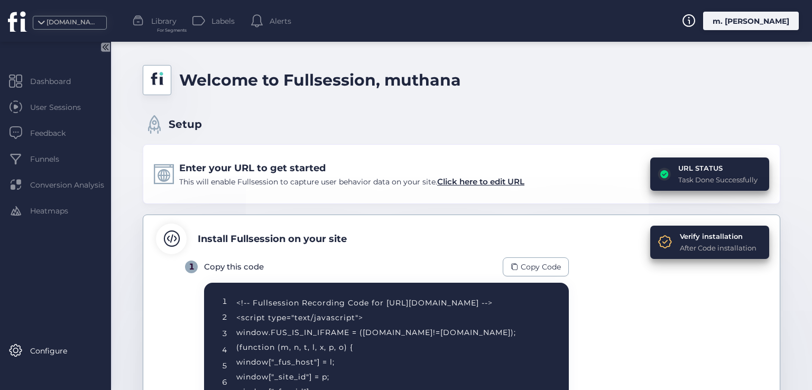 Image resolution: width=812 pixels, height=390 pixels. Describe the element at coordinates (172, 30) in the screenshot. I see `span: For Segments` at that location.